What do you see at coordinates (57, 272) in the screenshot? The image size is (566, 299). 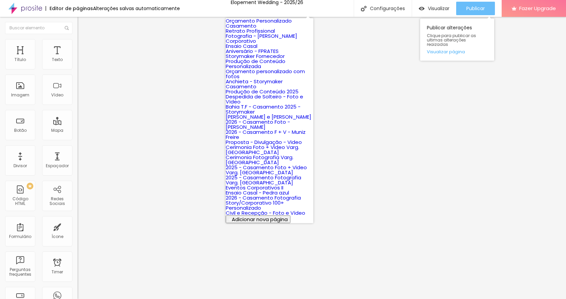 I see `div: Timer` at bounding box center [57, 272].